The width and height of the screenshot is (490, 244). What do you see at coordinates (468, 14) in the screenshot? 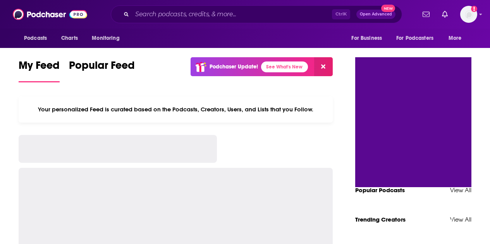
I see `img: User Profile` at bounding box center [468, 14].